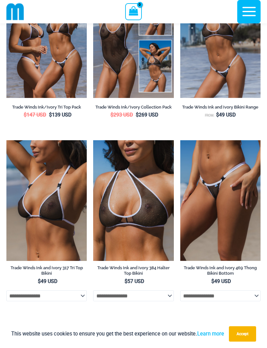 Image resolution: width=267 pixels, height=348 pixels. Describe the element at coordinates (133, 200) in the screenshot. I see `img: Tradewinds Ink and Ivory 384 Halter 01` at that location.